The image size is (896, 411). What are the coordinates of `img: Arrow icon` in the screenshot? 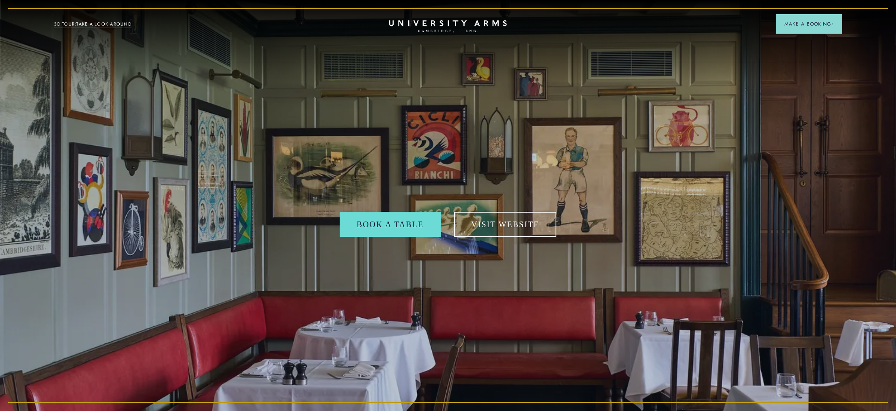 It's located at (833, 24).